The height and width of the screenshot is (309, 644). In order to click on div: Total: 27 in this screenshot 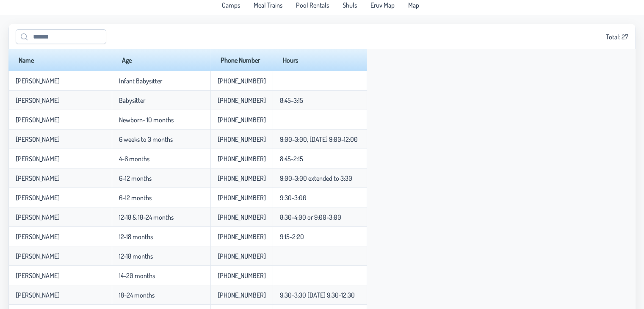, I will do `click(322, 36)`.